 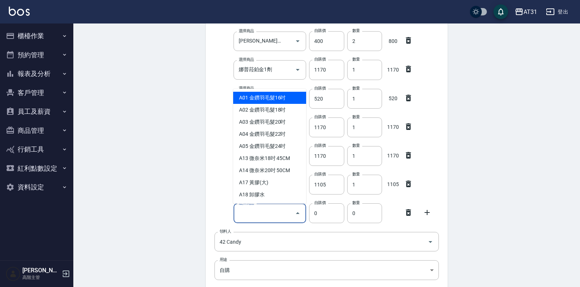 I want to click on button: Close, so click(x=298, y=213).